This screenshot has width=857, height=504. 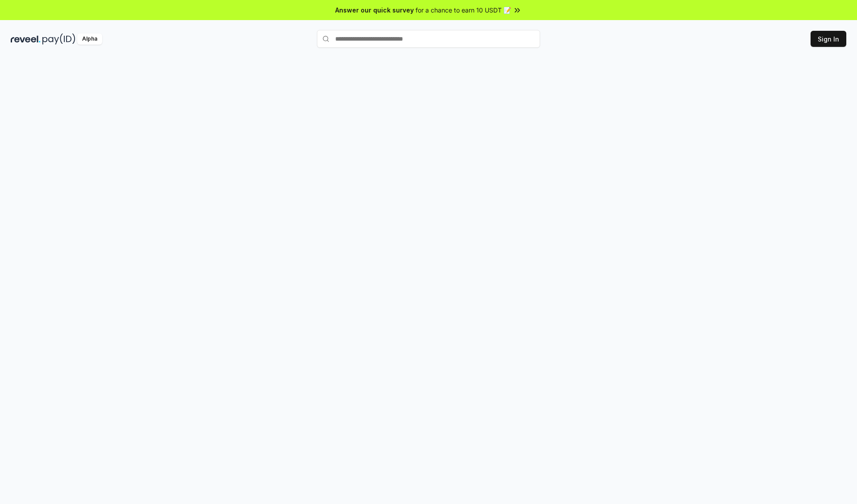 What do you see at coordinates (828, 39) in the screenshot?
I see `button: Sign In` at bounding box center [828, 39].